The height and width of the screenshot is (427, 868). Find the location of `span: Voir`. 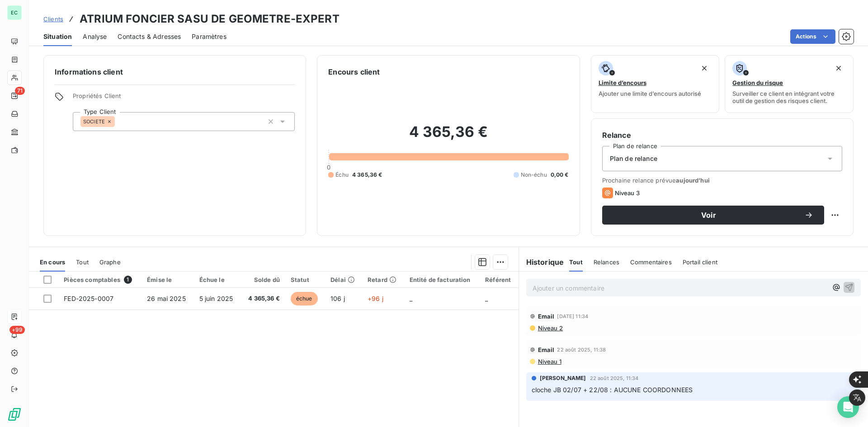

span: Voir is located at coordinates (709, 215).